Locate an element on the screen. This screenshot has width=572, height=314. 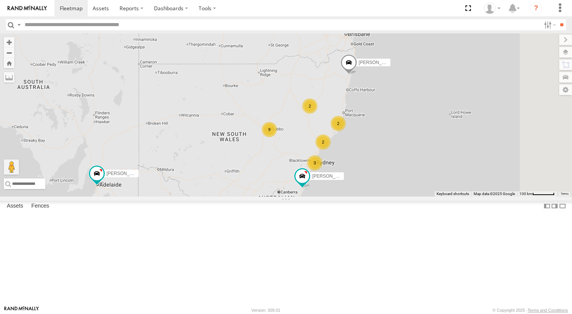
label: Assets is located at coordinates (15, 206).